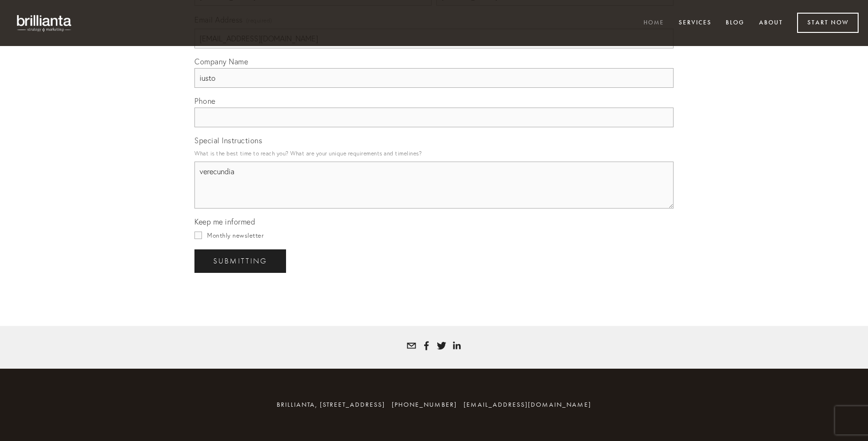 The width and height of the screenshot is (868, 441). What do you see at coordinates (411, 346) in the screenshot?
I see `a: tatyana@brillianta.com` at bounding box center [411, 346].